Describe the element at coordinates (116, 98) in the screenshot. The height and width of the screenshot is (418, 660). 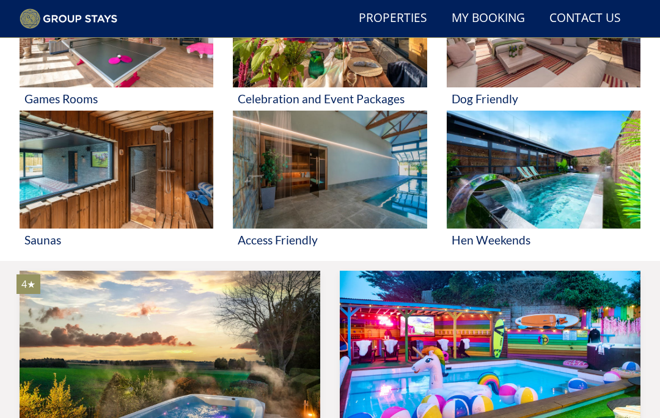
I see `h3: Games Rooms` at that location.